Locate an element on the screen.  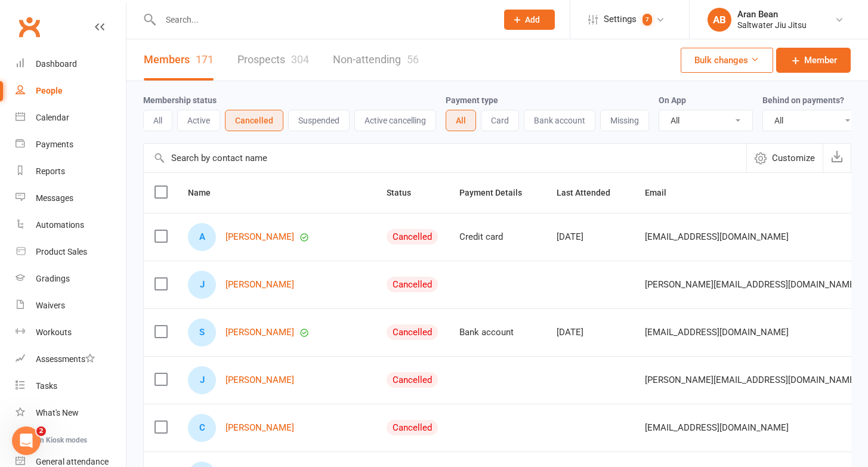
div: Waivers is located at coordinates (50, 306).